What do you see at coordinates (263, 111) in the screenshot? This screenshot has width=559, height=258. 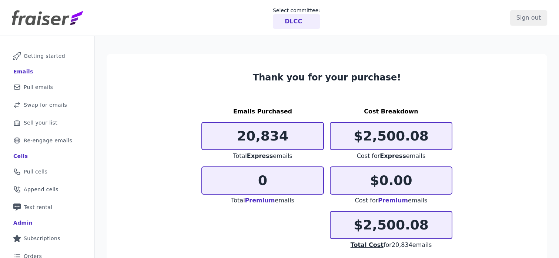 I see `h3: Emails Purchased` at bounding box center [263, 111].